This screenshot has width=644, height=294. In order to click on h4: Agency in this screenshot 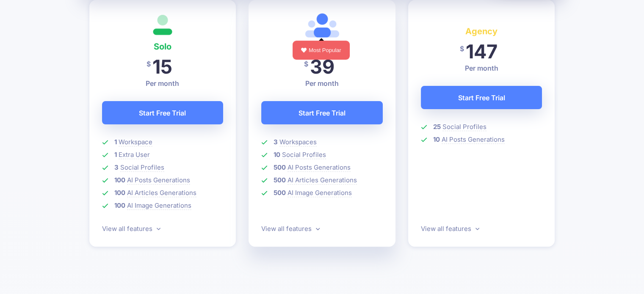, I will do `click(481, 31)`.